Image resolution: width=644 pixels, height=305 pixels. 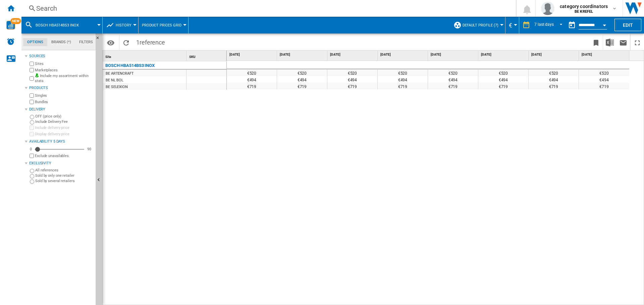 What do you see at coordinates (583, 7) in the screenshot?
I see `span: category coordinators` at bounding box center [583, 7].